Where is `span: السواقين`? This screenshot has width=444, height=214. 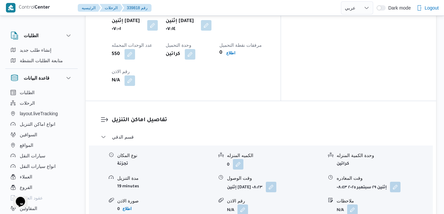
span: السواقين is located at coordinates (28, 135).